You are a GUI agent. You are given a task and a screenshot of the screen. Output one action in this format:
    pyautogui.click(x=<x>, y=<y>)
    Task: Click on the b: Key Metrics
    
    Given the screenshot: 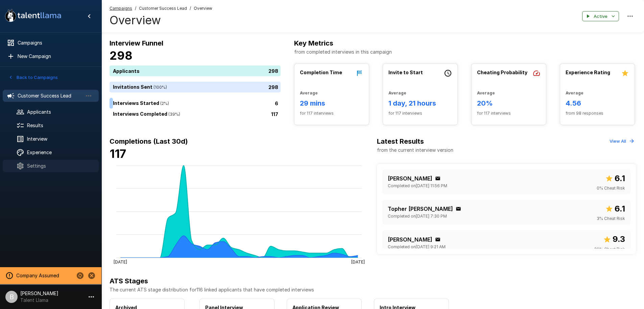 What is the action you would take?
    pyautogui.click(x=314, y=43)
    